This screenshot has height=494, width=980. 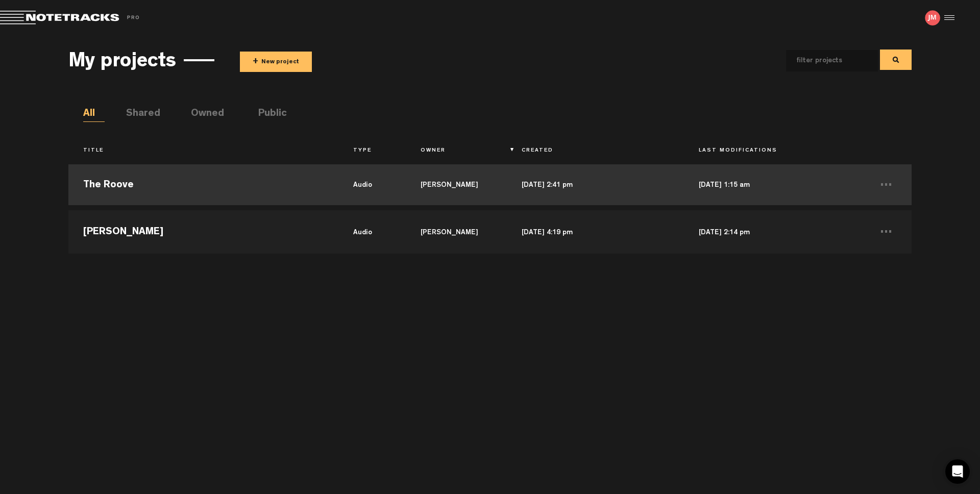 I want to click on th: Created, so click(x=596, y=151).